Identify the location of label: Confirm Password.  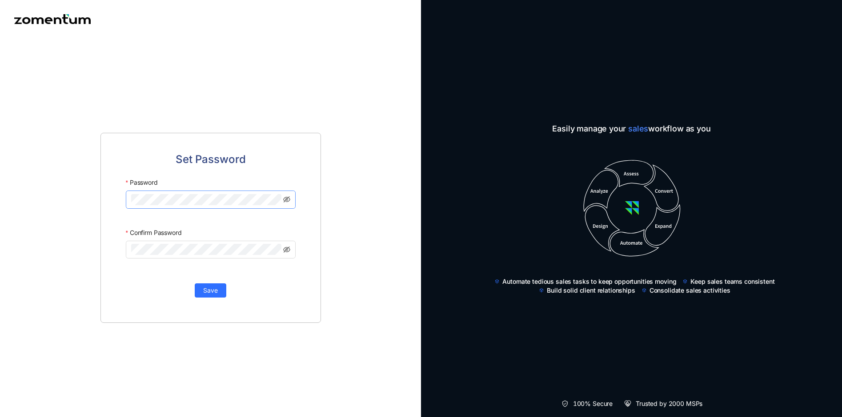
(154, 233).